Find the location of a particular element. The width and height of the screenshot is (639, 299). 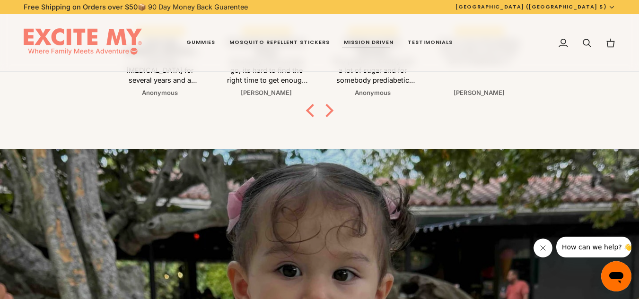

span: Mission Driven is located at coordinates (369, 43).